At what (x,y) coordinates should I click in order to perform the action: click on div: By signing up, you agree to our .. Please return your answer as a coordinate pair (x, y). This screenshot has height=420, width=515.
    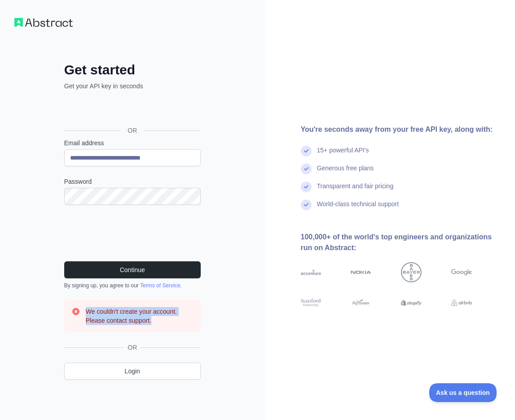
    Looking at the image, I should click on (133, 286).